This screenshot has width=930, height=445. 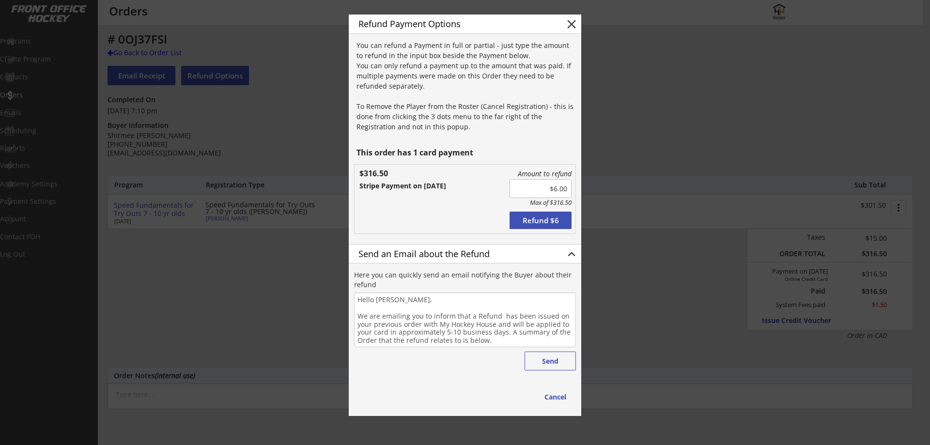 What do you see at coordinates (555, 397) in the screenshot?
I see `button: Cancel` at bounding box center [555, 397].